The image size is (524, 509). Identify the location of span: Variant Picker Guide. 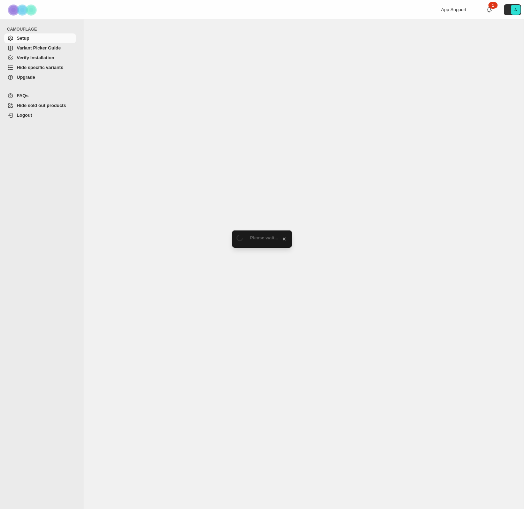
(39, 48).